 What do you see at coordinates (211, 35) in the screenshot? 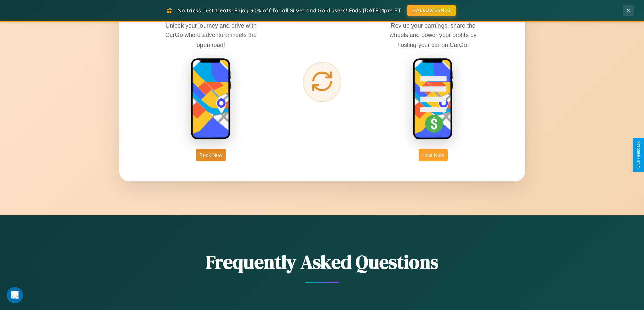
I see `p: Unlock your journey and drive with CarGo where adventure meets the open road!` at bounding box center [211, 35].